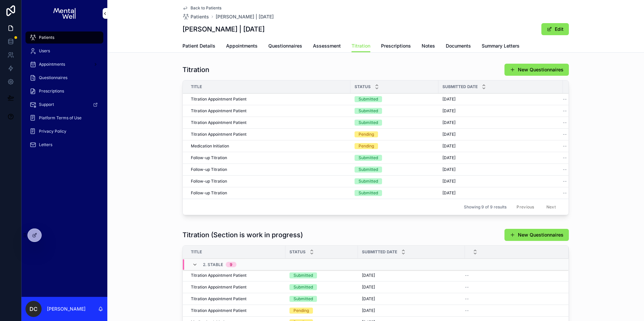  What do you see at coordinates (34, 309) in the screenshot?
I see `span: DC` at bounding box center [34, 309].